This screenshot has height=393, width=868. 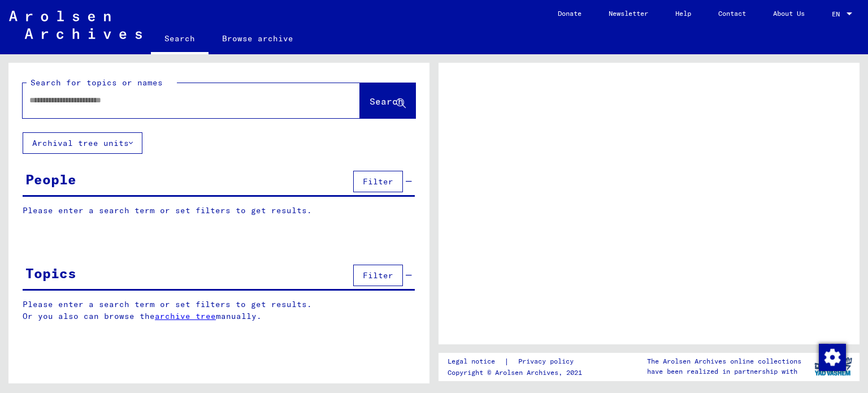 What do you see at coordinates (516, 372) in the screenshot?
I see `p: Copyright © Arolsen Archives, 2021` at bounding box center [516, 372].